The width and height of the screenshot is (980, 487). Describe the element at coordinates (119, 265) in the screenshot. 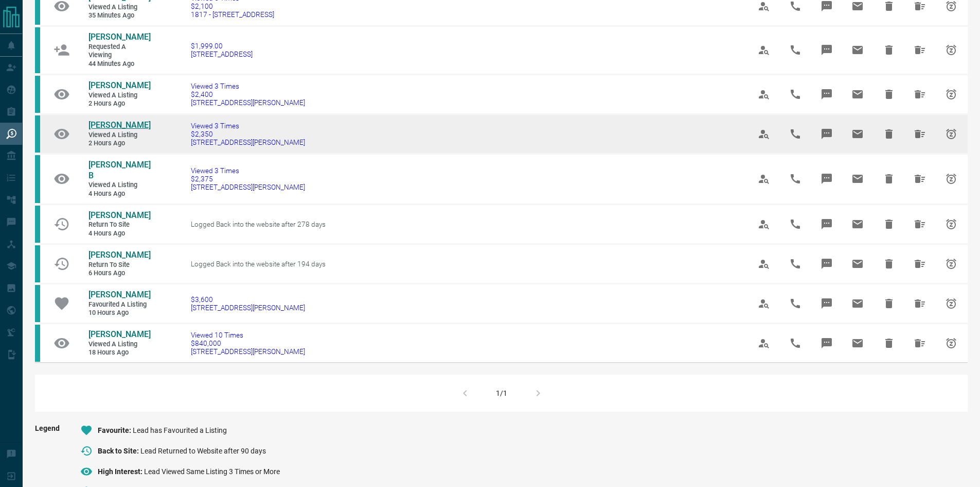

I see `span: Return to Site` at that location.